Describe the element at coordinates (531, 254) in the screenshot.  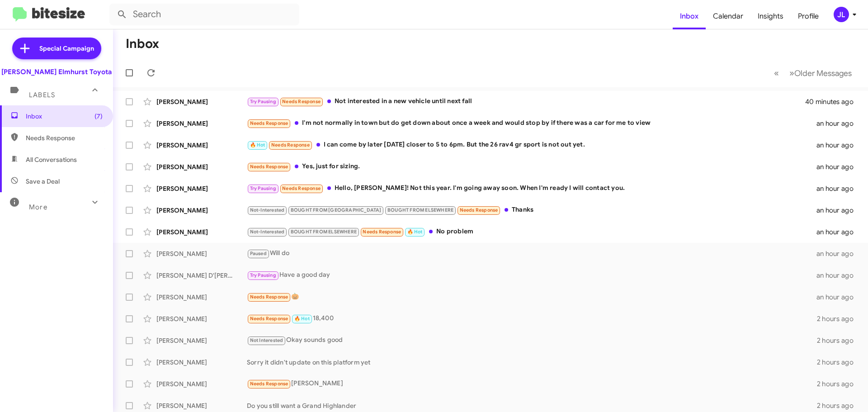
I see `div: Will do` at that location.